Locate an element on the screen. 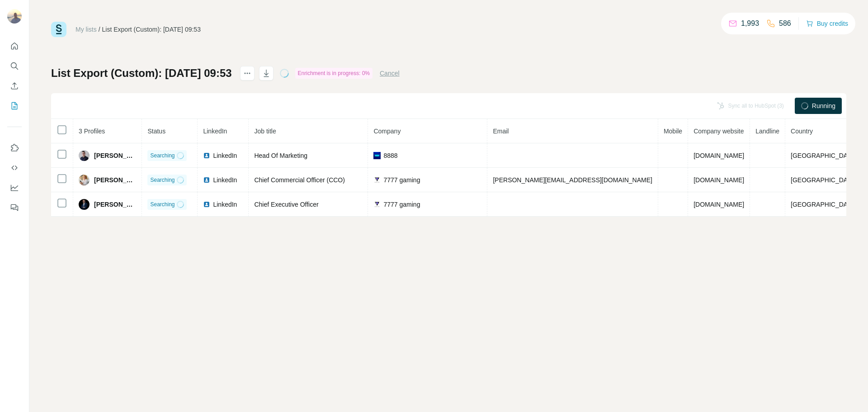  button: Enrich CSV is located at coordinates (14, 86).